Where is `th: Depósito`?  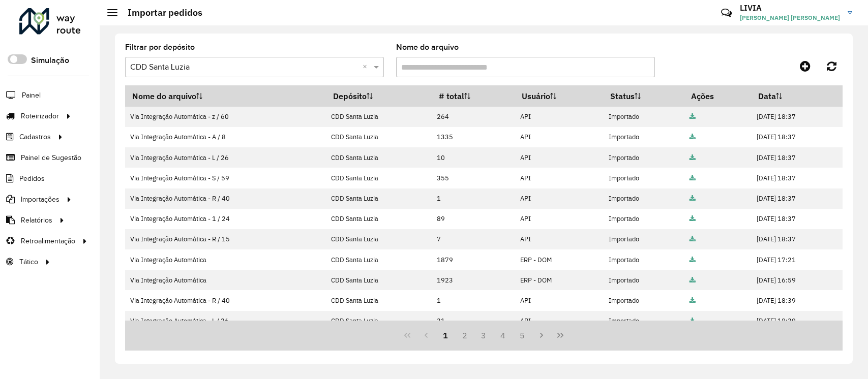 th: Depósito is located at coordinates (379, 96).